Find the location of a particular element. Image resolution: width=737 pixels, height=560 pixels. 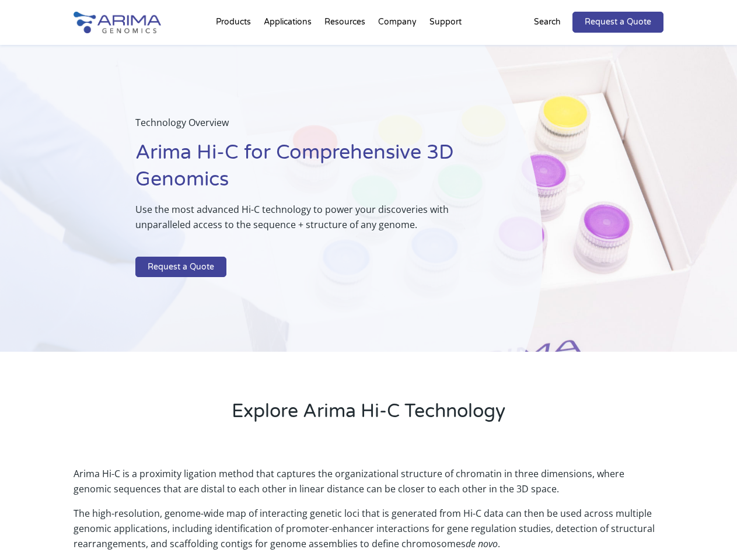

h1: Arima Hi-C for Comprehensive 3D Genomics is located at coordinates (309, 170).